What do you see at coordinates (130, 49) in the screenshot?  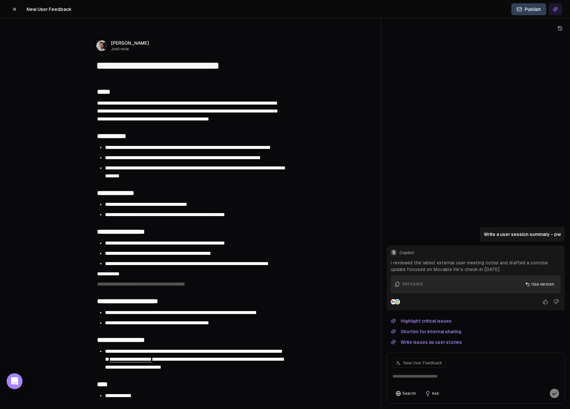 I see `span: Just now` at bounding box center [130, 49].